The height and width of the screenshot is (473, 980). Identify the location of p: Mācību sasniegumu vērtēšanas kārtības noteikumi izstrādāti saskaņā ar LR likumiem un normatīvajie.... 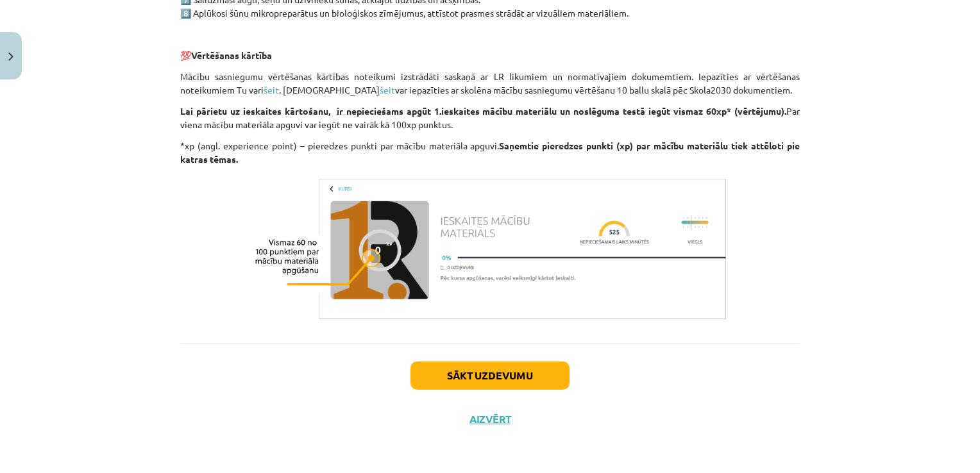
(490, 83).